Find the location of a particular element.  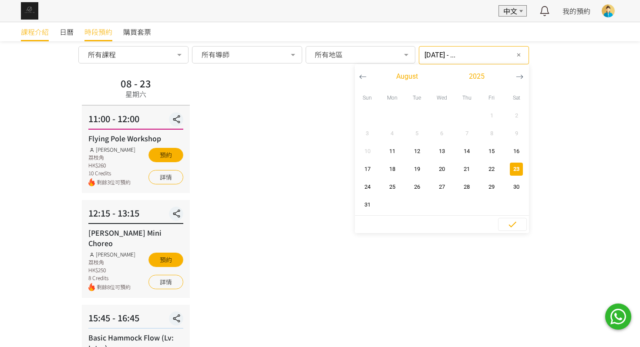

span: 購買套票 is located at coordinates (137, 32).